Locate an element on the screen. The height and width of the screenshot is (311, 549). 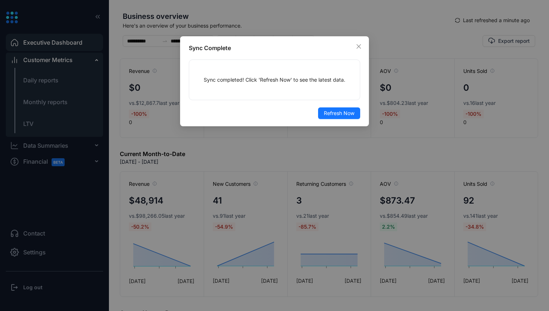
span: close is located at coordinates (359, 47).